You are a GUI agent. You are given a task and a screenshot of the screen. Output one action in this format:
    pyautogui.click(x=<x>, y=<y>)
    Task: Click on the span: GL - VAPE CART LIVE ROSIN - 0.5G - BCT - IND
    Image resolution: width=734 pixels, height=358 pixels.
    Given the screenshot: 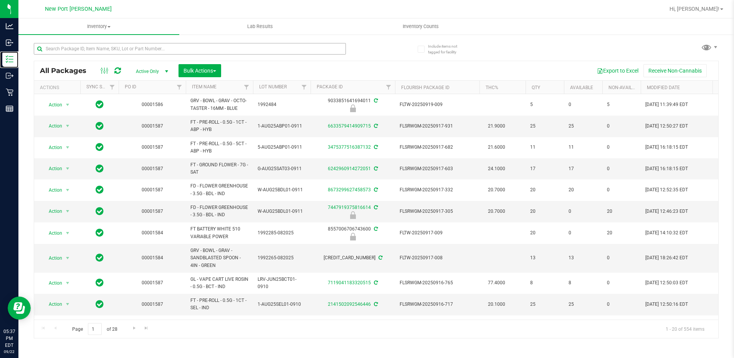 What is the action you would take?
    pyautogui.click(x=219, y=283)
    